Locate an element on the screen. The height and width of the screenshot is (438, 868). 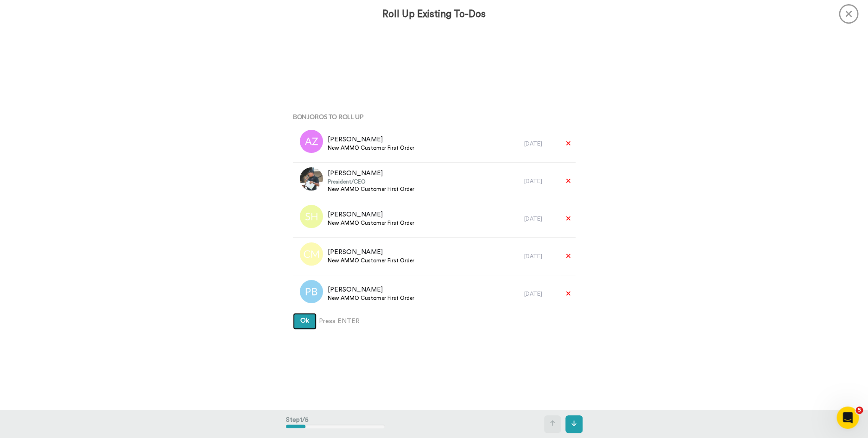
h4: Bonjoros To Roll Up is located at coordinates (434, 117).